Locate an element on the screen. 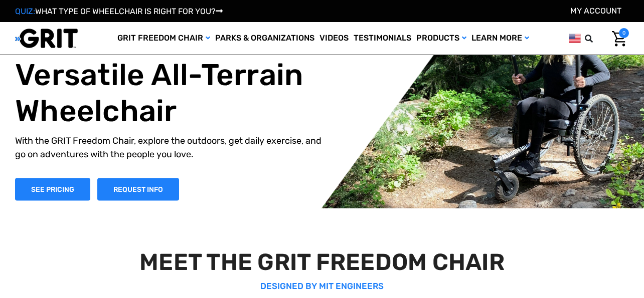 Image resolution: width=644 pixels, height=298 pixels. p: With the GRIT Freedom Chair, explore the outdoors, get daily exercise, and go on adventures with ... is located at coordinates (172, 147).